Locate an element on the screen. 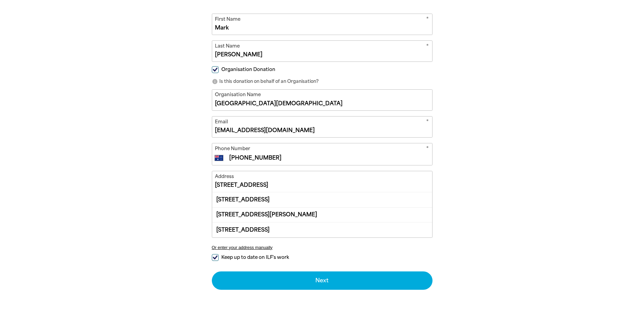  i: Required is located at coordinates (428, 149).